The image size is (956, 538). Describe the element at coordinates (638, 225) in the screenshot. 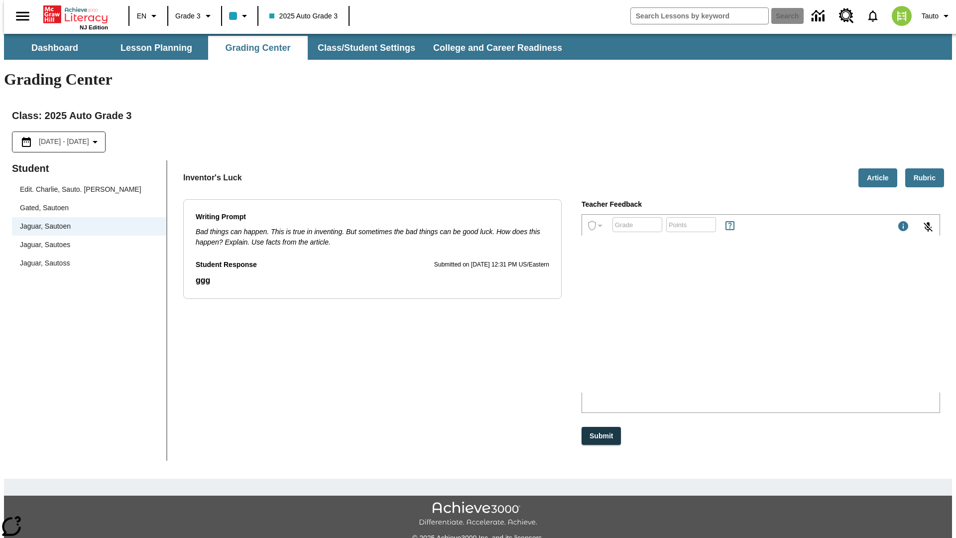

I see `div: Grade: Letters, numbers, %, + and - are allowed.` at that location.